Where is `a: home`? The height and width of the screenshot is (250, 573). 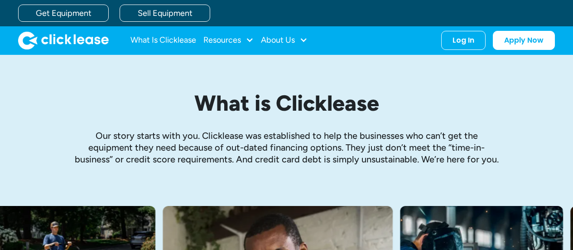 a: home is located at coordinates (63, 40).